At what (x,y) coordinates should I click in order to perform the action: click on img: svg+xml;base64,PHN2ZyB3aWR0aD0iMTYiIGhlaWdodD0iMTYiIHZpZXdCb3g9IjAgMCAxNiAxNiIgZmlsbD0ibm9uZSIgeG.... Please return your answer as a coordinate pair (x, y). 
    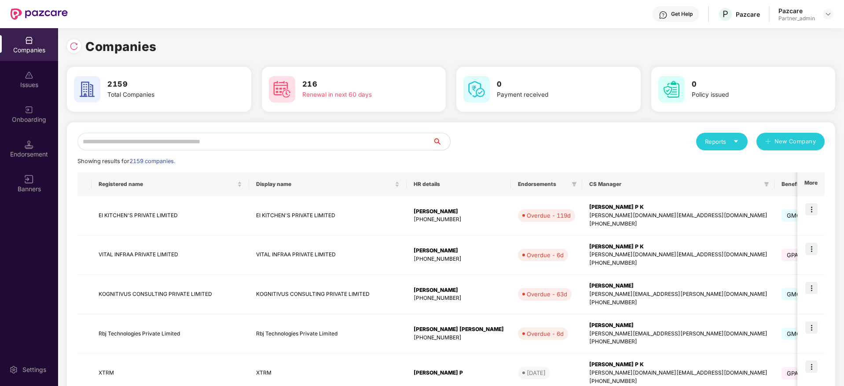
    Looking at the image, I should click on (29, 180).